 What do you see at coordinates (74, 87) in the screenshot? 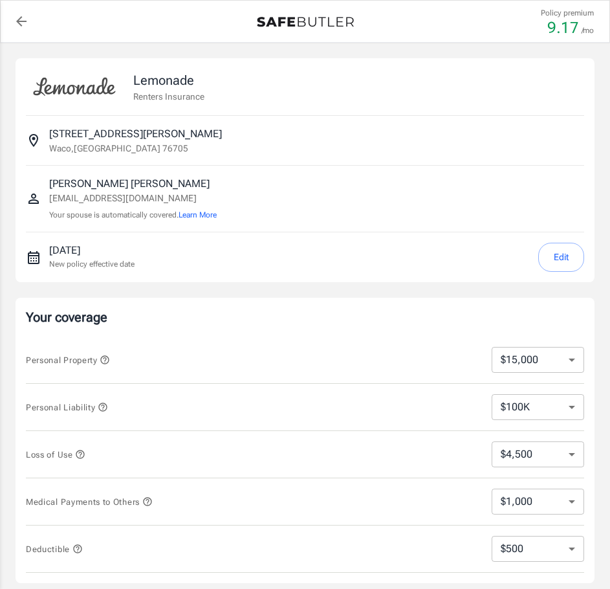
I see `img: Lemonade` at bounding box center [74, 87].